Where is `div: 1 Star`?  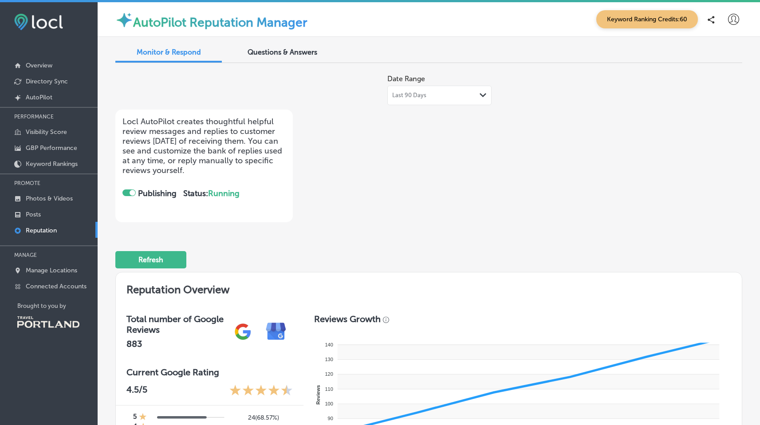
div: 1 Star is located at coordinates (143, 418).